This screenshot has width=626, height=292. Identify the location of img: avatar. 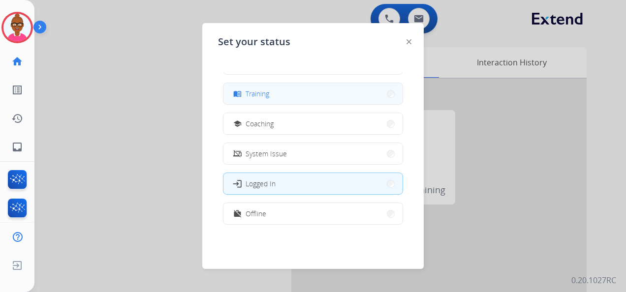
(17, 28).